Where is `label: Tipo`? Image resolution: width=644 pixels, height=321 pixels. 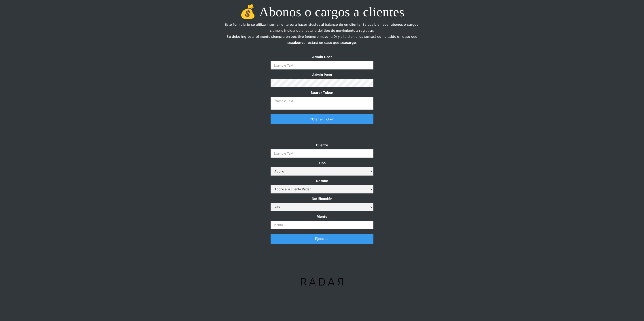 label: Tipo is located at coordinates (322, 163).